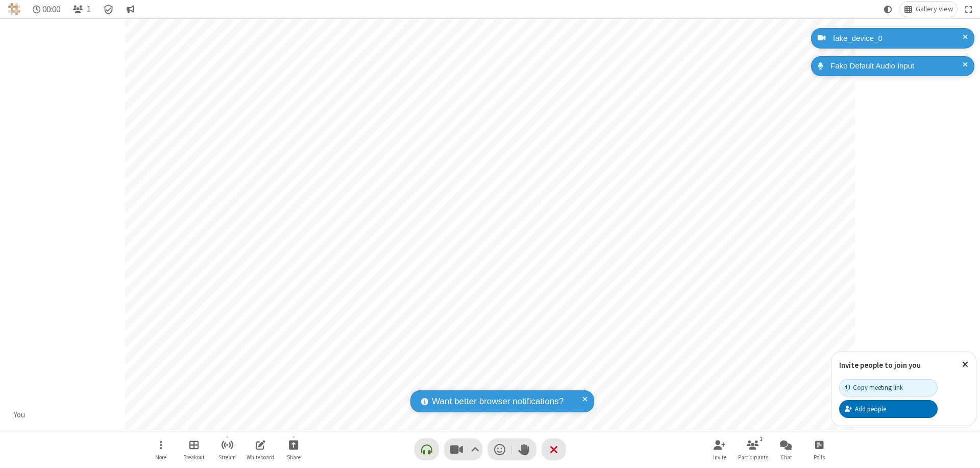  Describe the element at coordinates (720, 449) in the screenshot. I see `button: Invite participants (⌘+Shift+I)` at that location.